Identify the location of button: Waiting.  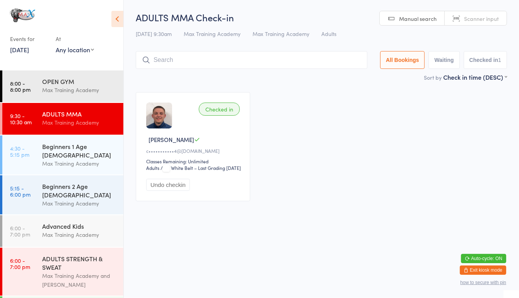
(444, 60).